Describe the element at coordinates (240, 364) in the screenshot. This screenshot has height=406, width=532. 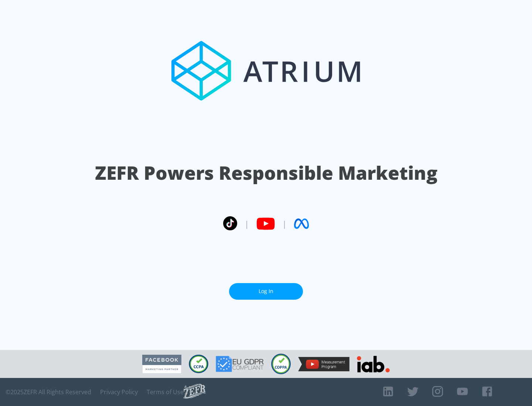
I see `img: GDPR Compliant` at that location.